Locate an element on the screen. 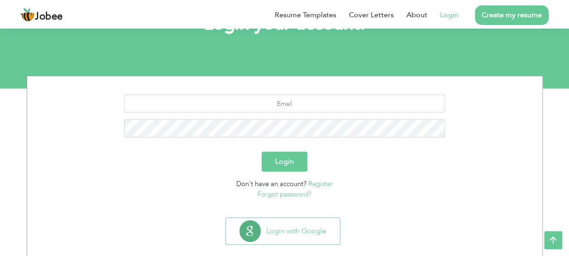 Image resolution: width=569 pixels, height=256 pixels. a: Login is located at coordinates (449, 15).